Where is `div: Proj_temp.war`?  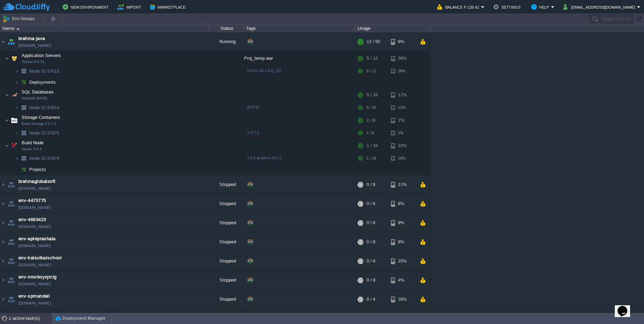 div: Proj_temp.war is located at coordinates (300, 59).